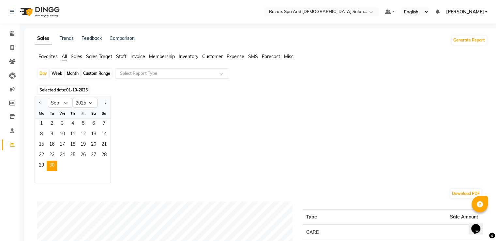 This screenshot has width=496, height=241. What do you see at coordinates (41, 166) in the screenshot?
I see `div: Monday, September 29, 2025` at bounding box center [41, 166].